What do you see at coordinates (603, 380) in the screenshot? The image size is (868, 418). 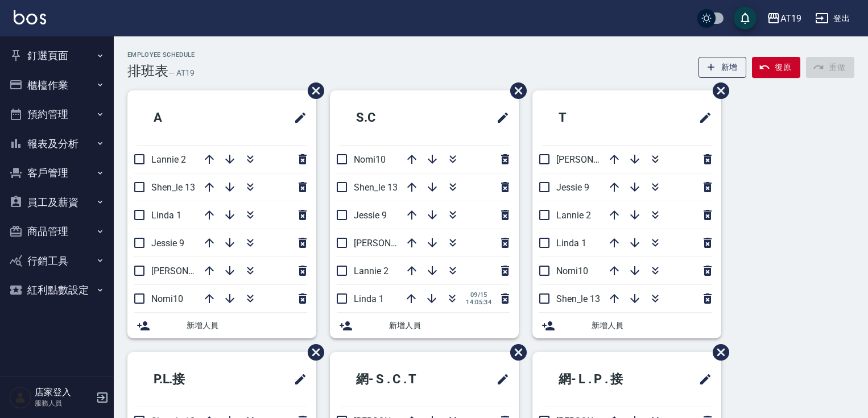 I see `h2: 網- L . P . 接` at bounding box center [603, 380].